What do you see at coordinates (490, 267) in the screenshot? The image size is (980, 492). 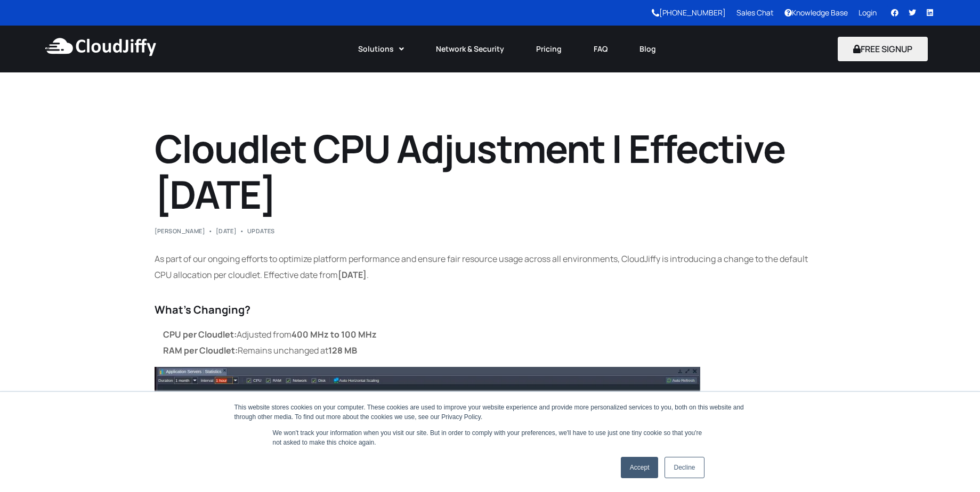 I see `p: As part of our ongoing efforts to optimize platform performance and ensure fair resource usage ac...` at bounding box center [490, 267].